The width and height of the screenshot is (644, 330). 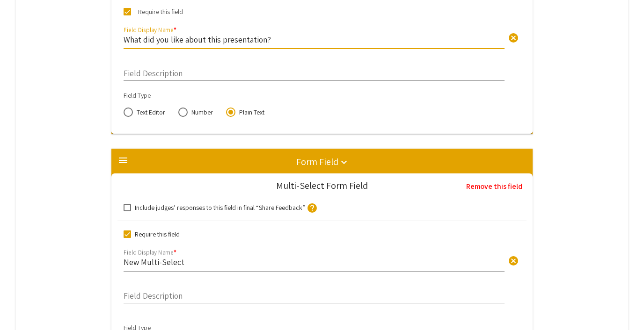 What do you see at coordinates (149, 112) in the screenshot?
I see `span: Text Editor` at bounding box center [149, 112].